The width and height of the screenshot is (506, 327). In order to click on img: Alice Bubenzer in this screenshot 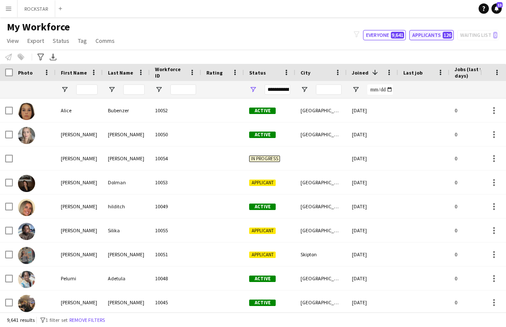, I will do `click(27, 111)`.